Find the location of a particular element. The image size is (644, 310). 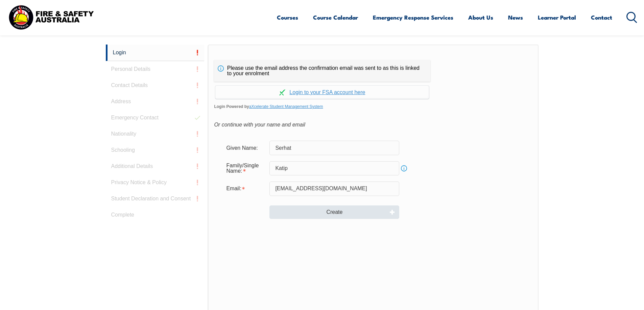

a: Course Calendar is located at coordinates (335, 17).